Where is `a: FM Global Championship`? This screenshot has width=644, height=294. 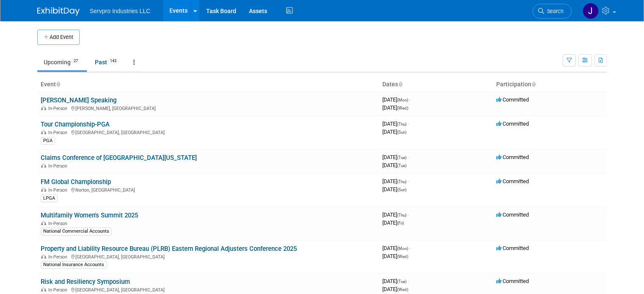
a: FM Global Championship is located at coordinates (75, 182).